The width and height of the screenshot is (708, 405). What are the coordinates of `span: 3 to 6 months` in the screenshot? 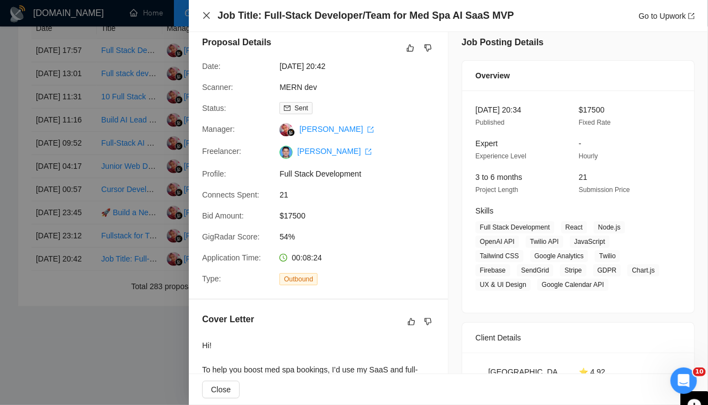 It's located at (498, 177).